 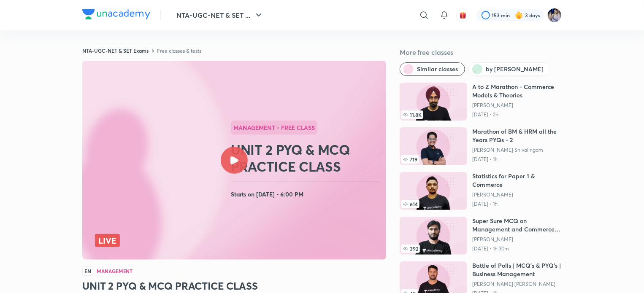 I want to click on a: Free classes & tests, so click(x=179, y=50).